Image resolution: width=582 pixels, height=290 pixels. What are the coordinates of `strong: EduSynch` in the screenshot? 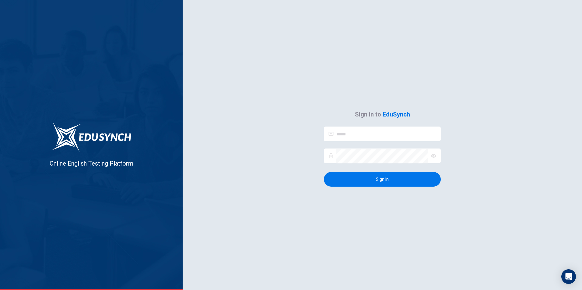 It's located at (396, 114).